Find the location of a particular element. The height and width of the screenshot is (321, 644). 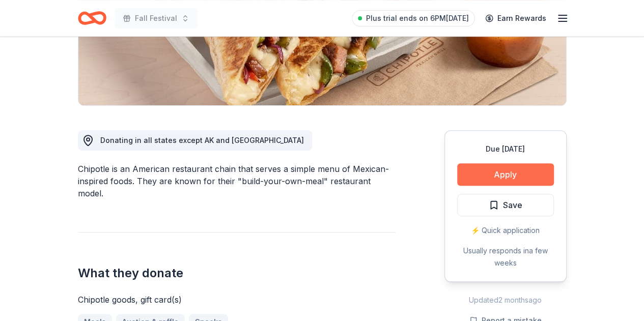

div: Usually responds in a few weeks is located at coordinates (505, 258).